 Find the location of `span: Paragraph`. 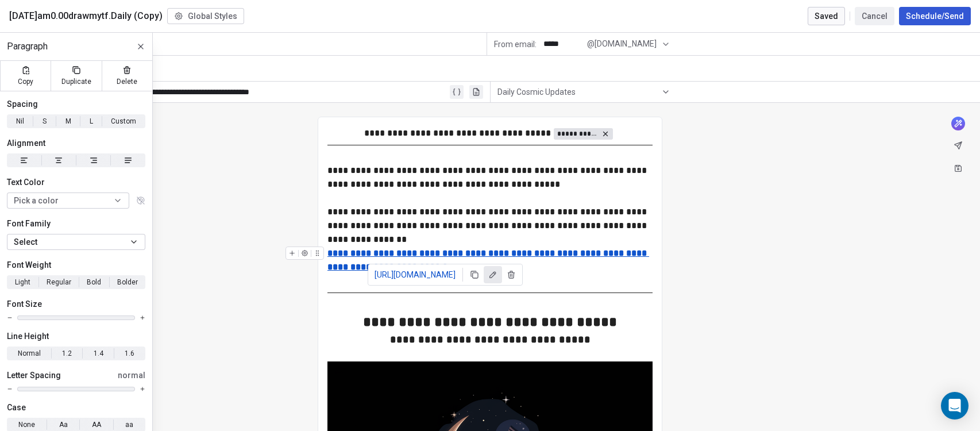

span: Paragraph is located at coordinates (27, 47).